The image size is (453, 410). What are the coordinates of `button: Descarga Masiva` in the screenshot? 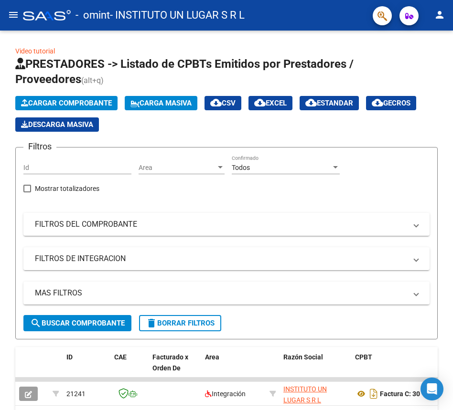 It's located at (57, 125).